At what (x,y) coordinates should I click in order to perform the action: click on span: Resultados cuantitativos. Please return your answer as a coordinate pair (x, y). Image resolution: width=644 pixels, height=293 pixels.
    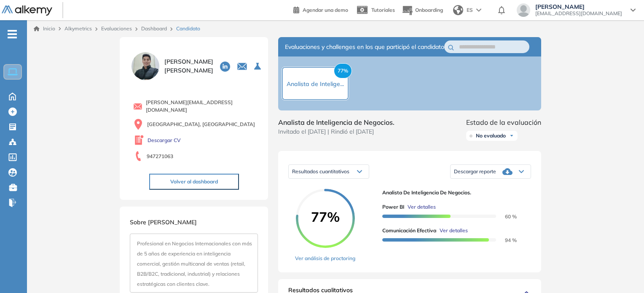
    Looking at the image, I should click on (321, 171).